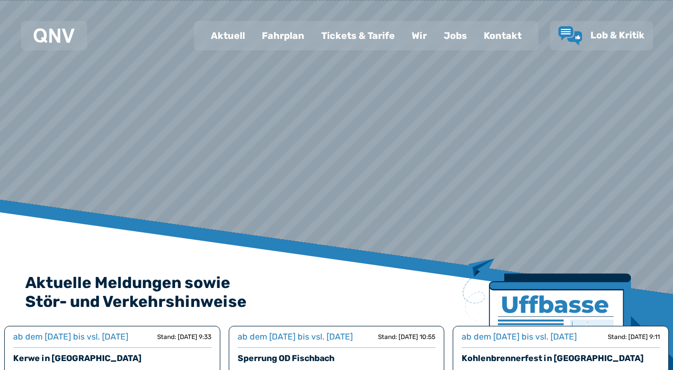 The image size is (673, 370). What do you see at coordinates (455, 36) in the screenshot?
I see `div: Jobs` at bounding box center [455, 36].